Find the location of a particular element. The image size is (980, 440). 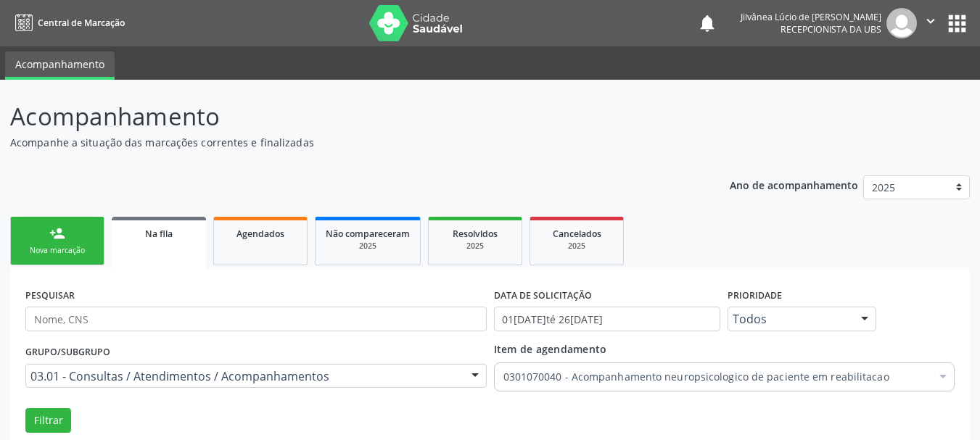

div: person_add is located at coordinates (57, 233).